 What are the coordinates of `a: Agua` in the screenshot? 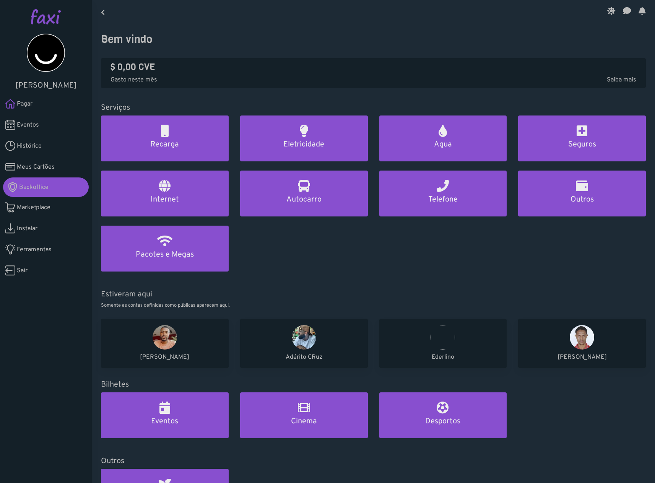 It's located at (443, 138).